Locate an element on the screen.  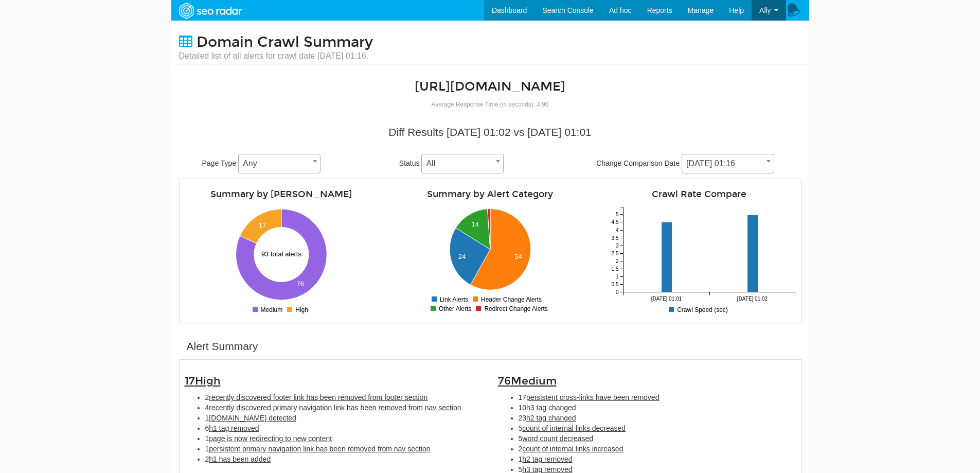
span: Ally is located at coordinates (765, 11).